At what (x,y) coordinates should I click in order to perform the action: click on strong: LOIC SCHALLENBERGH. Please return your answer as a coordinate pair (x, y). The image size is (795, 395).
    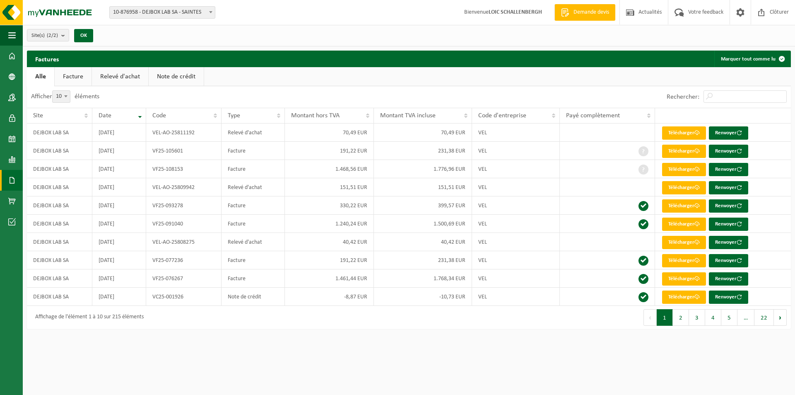
    Looking at the image, I should click on (515, 12).